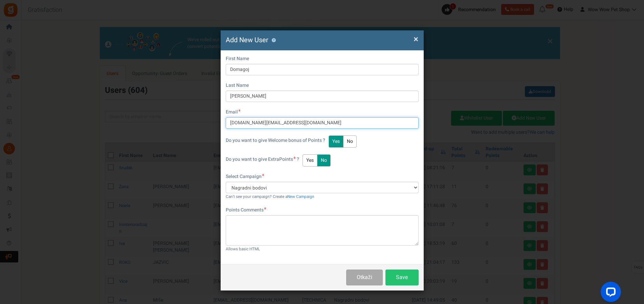 The height and width of the screenshot is (304, 644). Describe the element at coordinates (233, 112) in the screenshot. I see `label: Email` at that location.